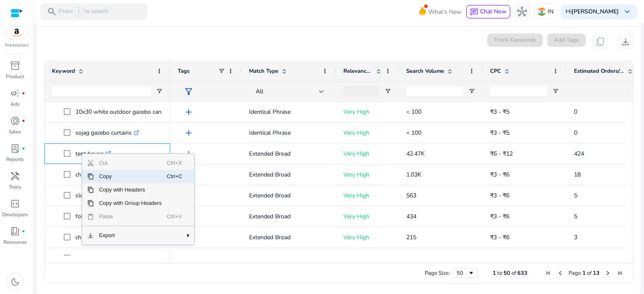 Image resolution: width=644 pixels, height=294 pixels. I want to click on p: Marketplace, so click(17, 45).